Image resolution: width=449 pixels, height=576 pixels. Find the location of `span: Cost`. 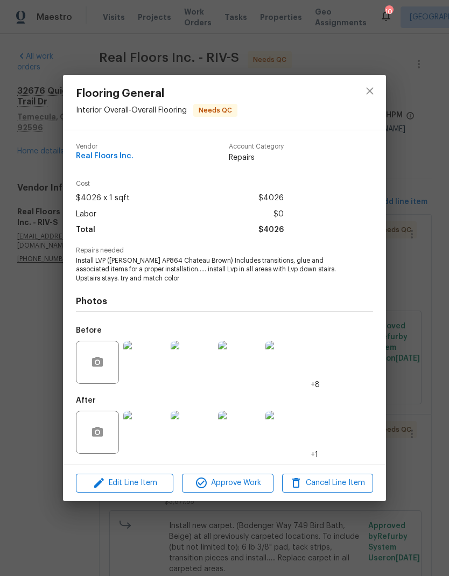

span: Cost is located at coordinates (180, 183).